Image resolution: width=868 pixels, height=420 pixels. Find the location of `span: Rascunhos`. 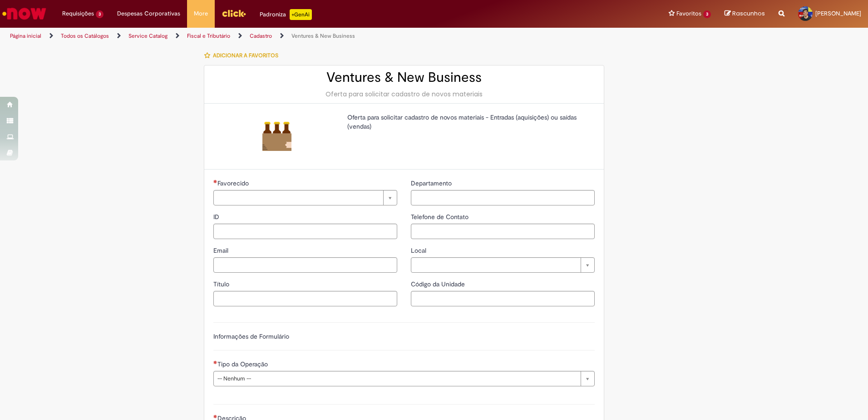

span: Rascunhos is located at coordinates (748, 13).